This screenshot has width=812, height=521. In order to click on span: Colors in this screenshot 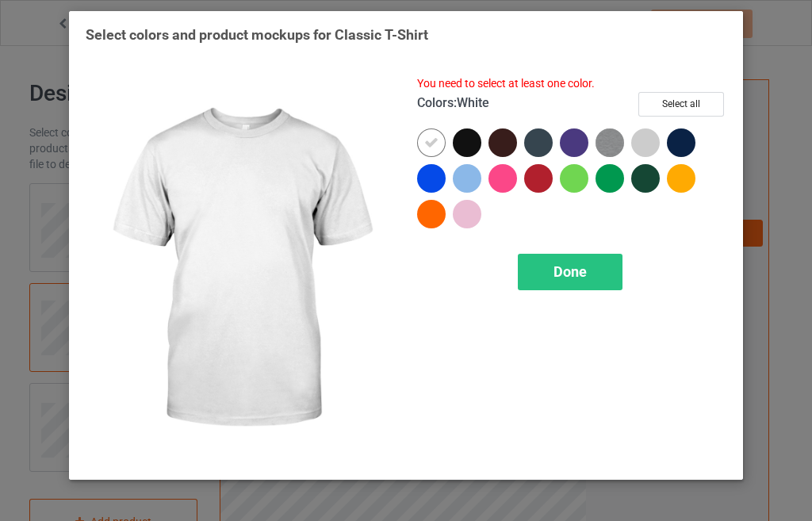, I will do `click(435, 103)`.